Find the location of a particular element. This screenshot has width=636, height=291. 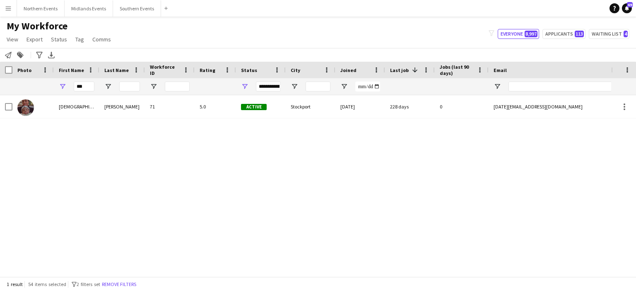

span: City is located at coordinates (295, 70).